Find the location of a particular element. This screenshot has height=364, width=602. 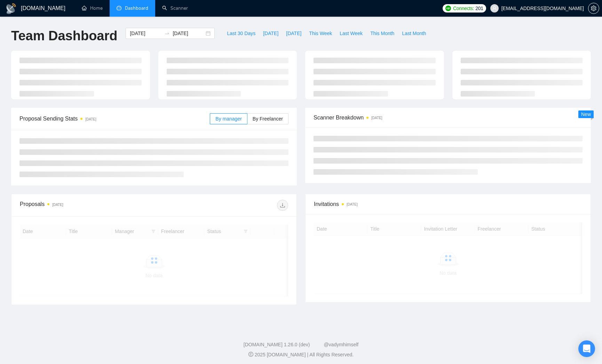

span: New is located at coordinates (586, 114).